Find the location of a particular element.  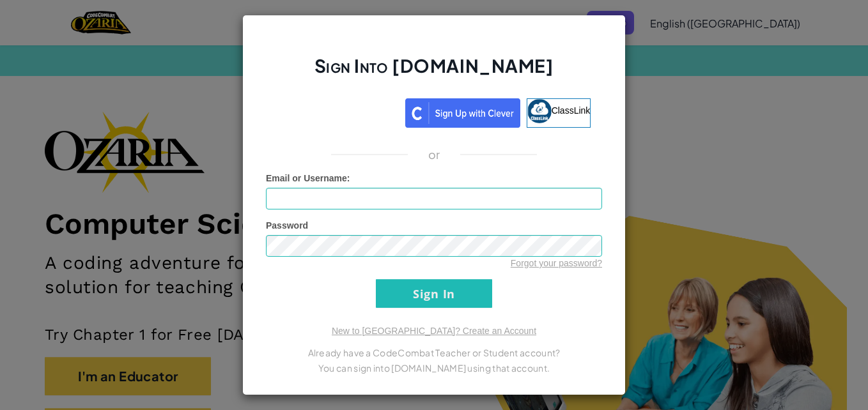

input: Sign In is located at coordinates (434, 293).